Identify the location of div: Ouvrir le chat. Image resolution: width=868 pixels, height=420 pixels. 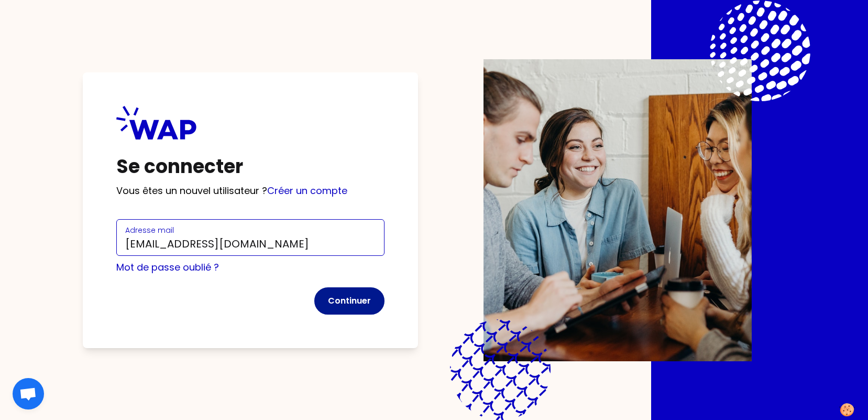
(28, 394).